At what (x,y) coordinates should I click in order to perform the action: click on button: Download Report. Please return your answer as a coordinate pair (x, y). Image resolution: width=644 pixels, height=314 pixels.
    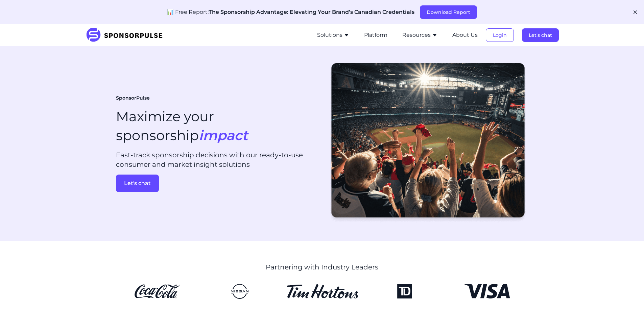
    Looking at the image, I should click on (448, 12).